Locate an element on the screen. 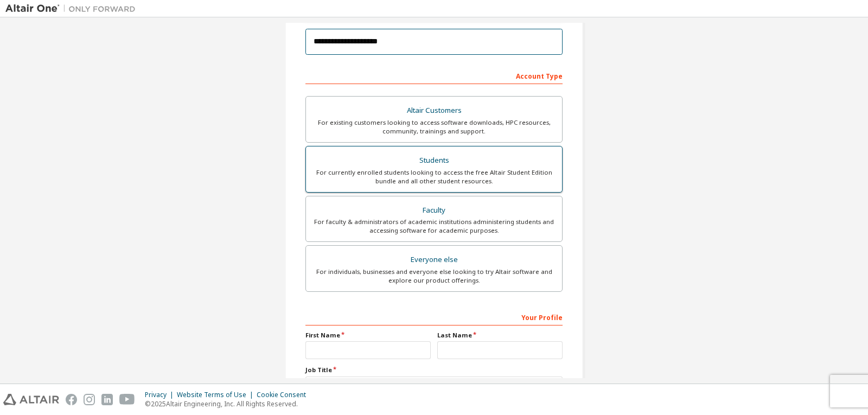  img: linkedin.svg is located at coordinates (107, 399).